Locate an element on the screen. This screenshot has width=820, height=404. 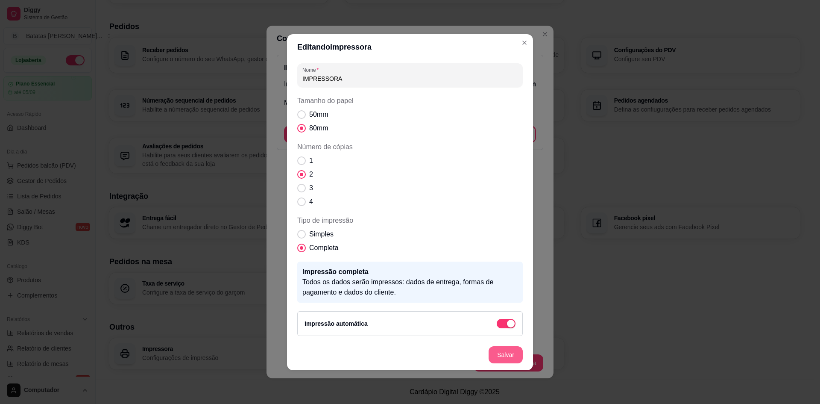
label: Impressão automática is located at coordinates (336, 323).